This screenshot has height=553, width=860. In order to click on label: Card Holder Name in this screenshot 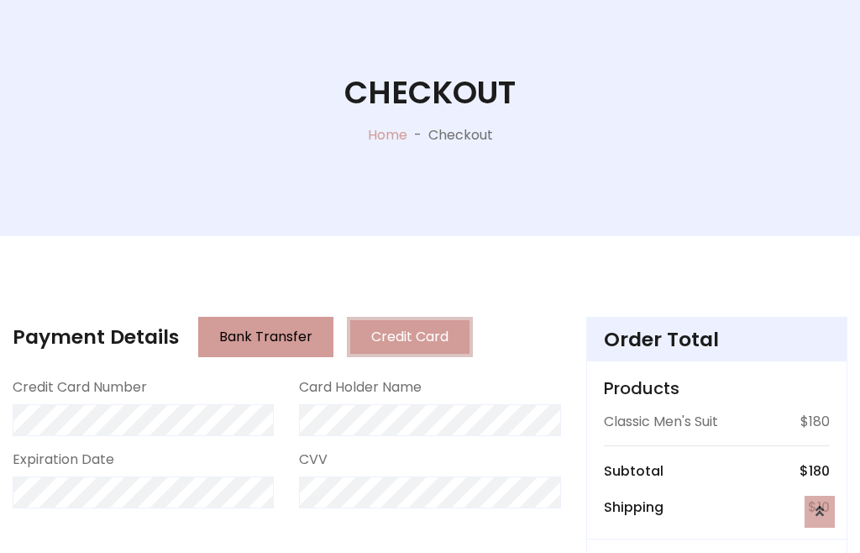, I will do `click(360, 387)`.